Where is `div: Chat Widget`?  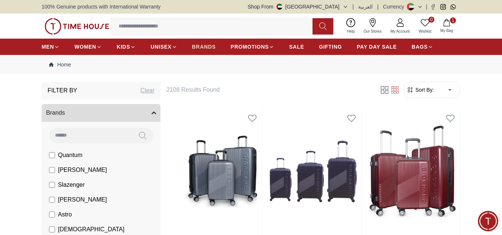
div: Chat Widget is located at coordinates (488, 221).